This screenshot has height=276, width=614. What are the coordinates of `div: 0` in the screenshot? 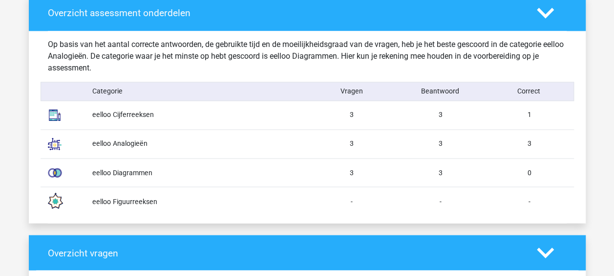 It's located at (530, 172).